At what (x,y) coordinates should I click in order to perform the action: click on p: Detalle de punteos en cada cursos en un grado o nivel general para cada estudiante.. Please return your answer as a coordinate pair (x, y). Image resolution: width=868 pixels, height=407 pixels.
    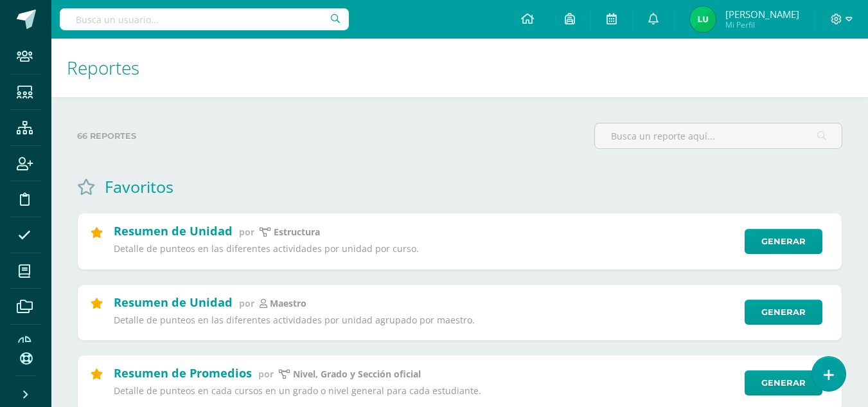
    Looking at the image, I should click on (425, 391).